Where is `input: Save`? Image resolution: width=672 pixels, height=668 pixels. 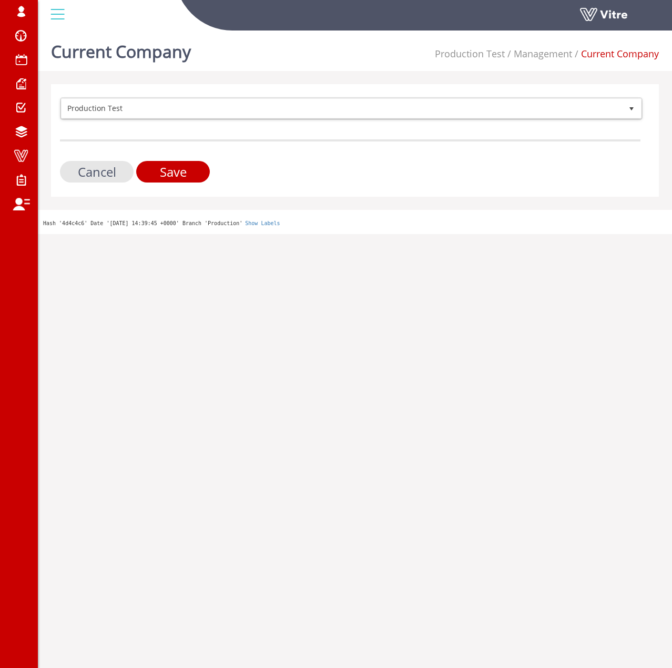
input: Save is located at coordinates (173, 171).